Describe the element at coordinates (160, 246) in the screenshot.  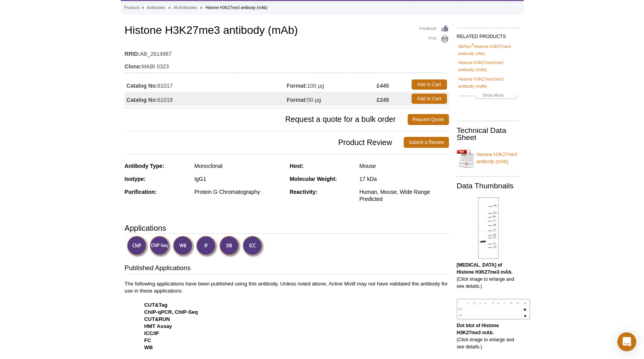
I see `img: ChIP-Seq Validated` at that location.